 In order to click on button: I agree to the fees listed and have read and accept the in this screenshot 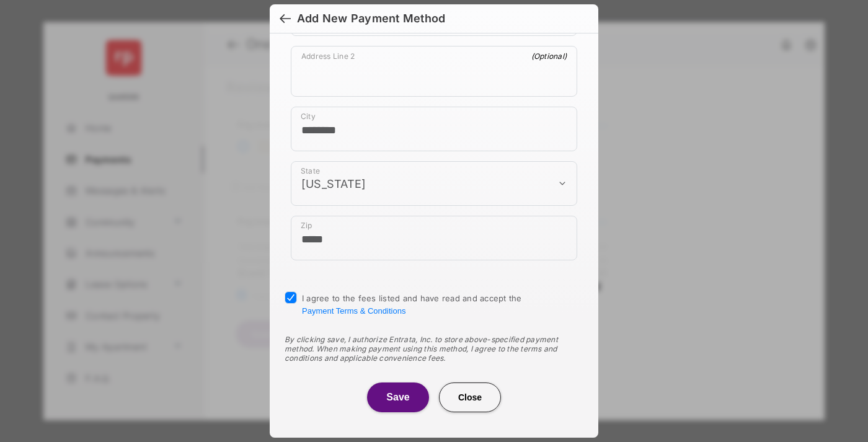, I will do `click(354, 310)`.